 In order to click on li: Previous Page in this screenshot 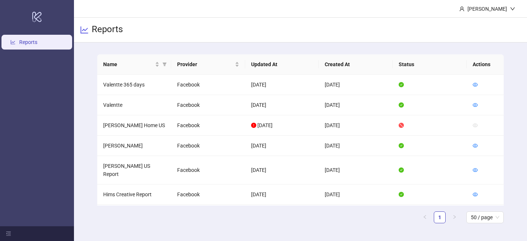, I will do `click(425, 218)`.